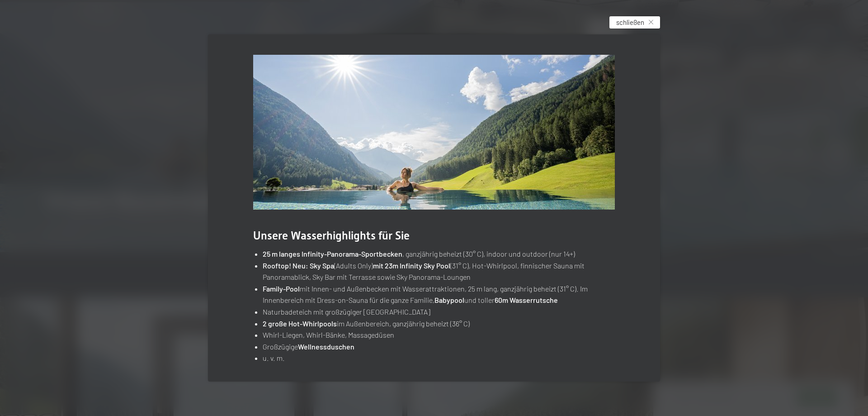 The width and height of the screenshot is (868, 416). Describe the element at coordinates (630, 22) in the screenshot. I see `span: schließen` at that location.